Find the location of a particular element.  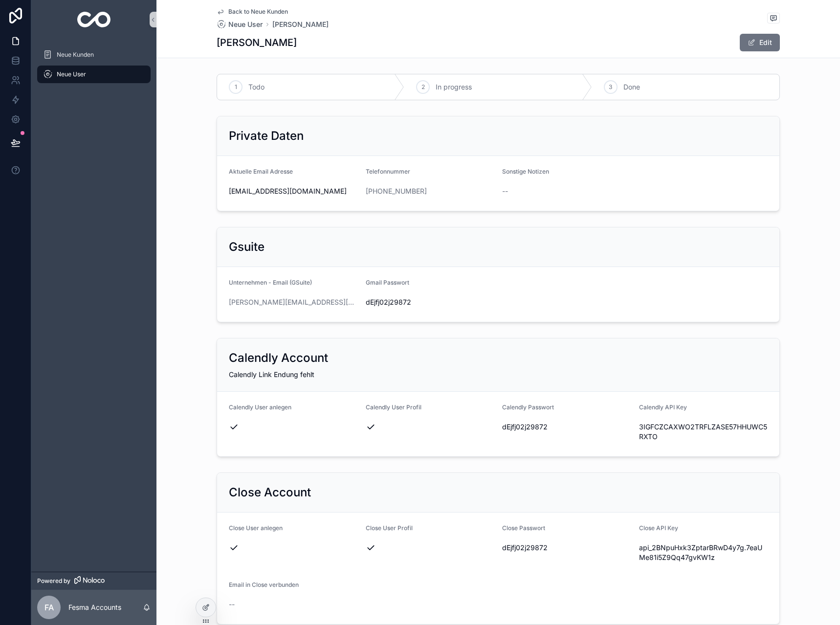

p: Fesma Accounts is located at coordinates (95, 607).